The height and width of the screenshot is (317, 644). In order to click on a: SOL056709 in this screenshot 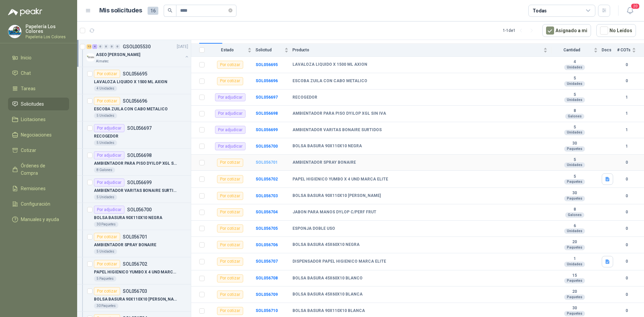, I will do `click(267, 294)`.